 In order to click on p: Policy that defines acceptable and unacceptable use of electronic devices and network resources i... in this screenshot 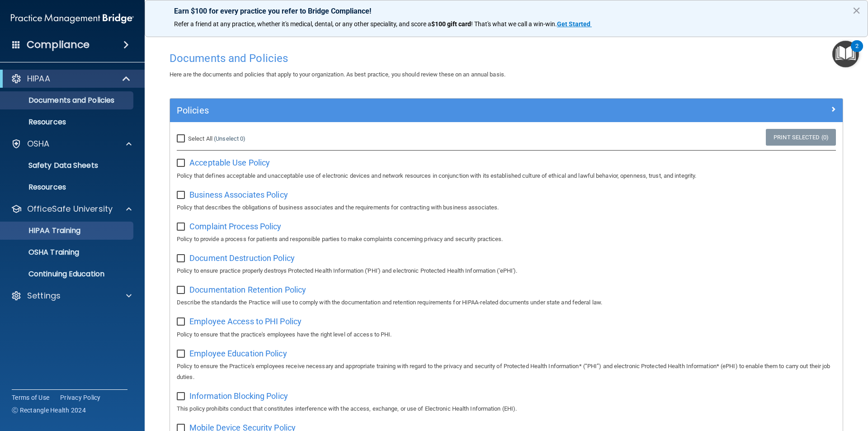, I will do `click(506, 176)`.